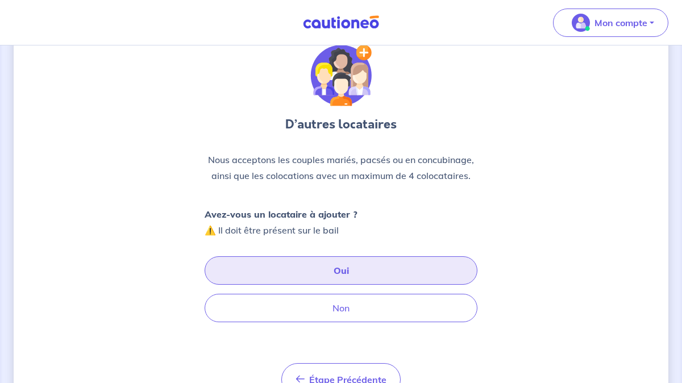 This screenshot has height=383, width=682. Describe the element at coordinates (341, 124) in the screenshot. I see `h3: D’autres locataires` at that location.